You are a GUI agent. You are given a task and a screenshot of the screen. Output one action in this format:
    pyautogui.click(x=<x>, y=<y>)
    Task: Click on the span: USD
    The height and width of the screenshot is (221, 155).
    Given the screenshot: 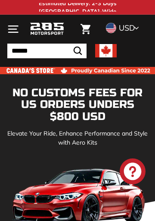 What is the action you would take?
    pyautogui.click(x=127, y=28)
    